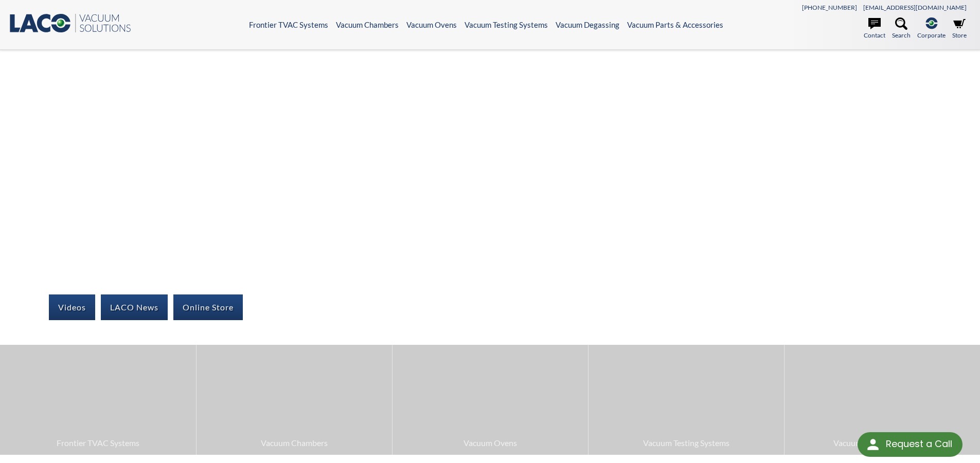 This screenshot has width=980, height=463. Describe the element at coordinates (687, 443) in the screenshot. I see `span: Vacuum Testing Systems` at that location.